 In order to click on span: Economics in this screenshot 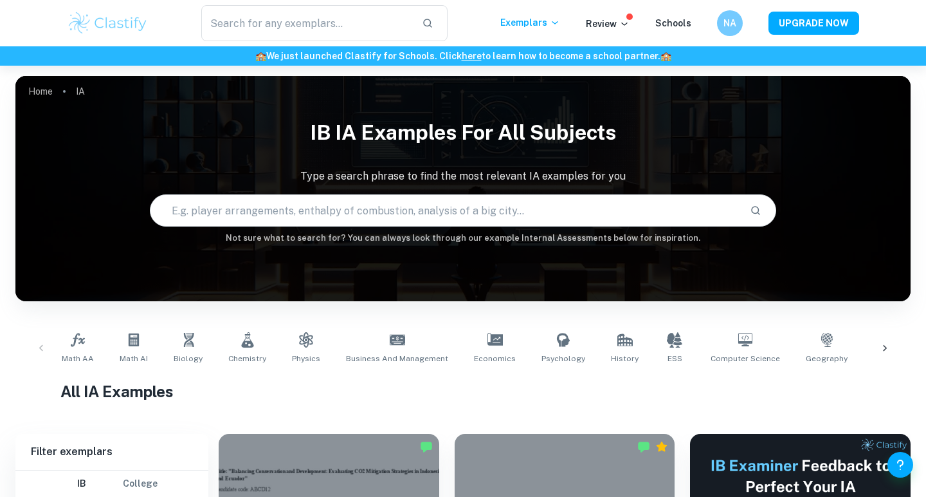, I will do `click(495, 358)`.